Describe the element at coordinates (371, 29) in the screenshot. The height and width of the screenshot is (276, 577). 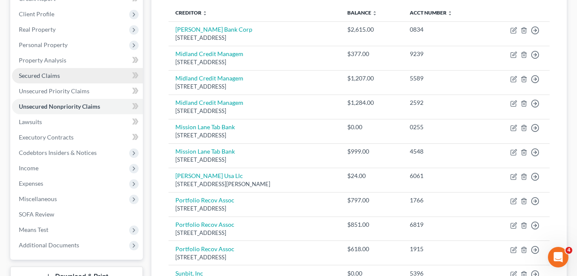
I see `div: $2,615.00` at that location.